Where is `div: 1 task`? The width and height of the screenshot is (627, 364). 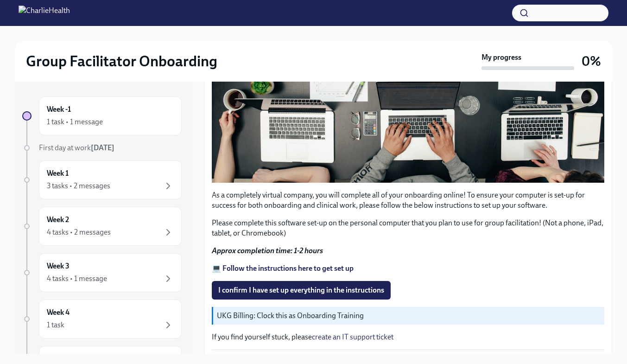
div: 1 task is located at coordinates (56, 325).